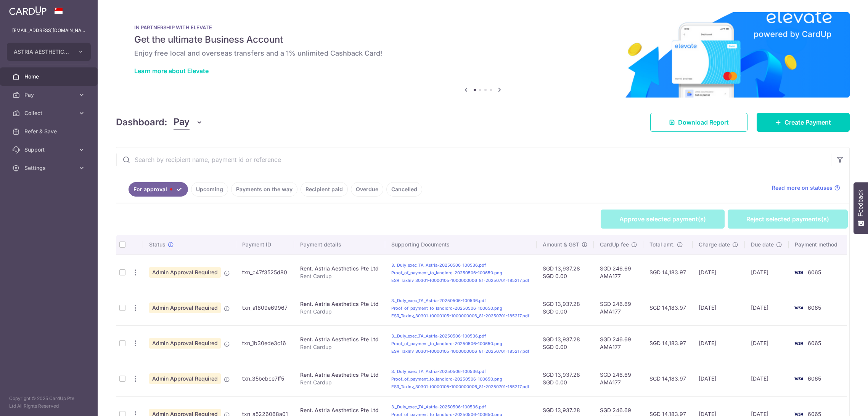  Describe the element at coordinates (483, 27) in the screenshot. I see `p: IN PARTNERSHIP WITH ELEVATE` at that location.